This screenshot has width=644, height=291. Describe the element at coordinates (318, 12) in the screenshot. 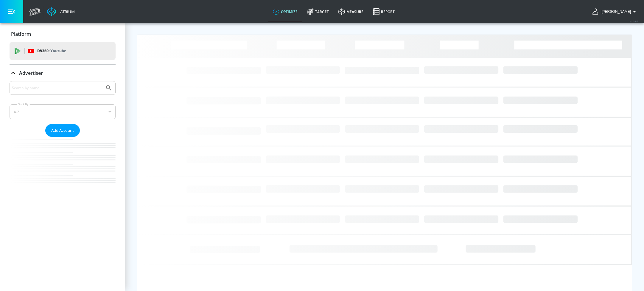

I see `a: Target` at that location.